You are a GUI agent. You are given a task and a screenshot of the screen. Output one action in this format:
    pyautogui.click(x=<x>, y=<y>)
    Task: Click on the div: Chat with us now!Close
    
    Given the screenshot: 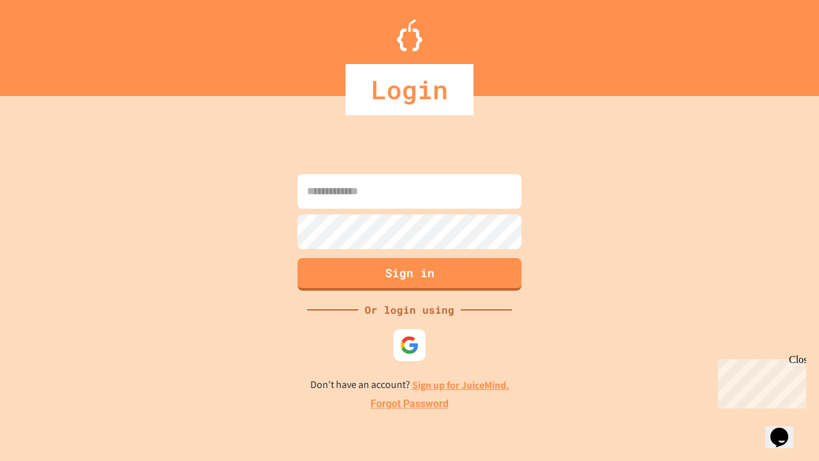 What is the action you would take?
    pyautogui.click(x=47, y=43)
    